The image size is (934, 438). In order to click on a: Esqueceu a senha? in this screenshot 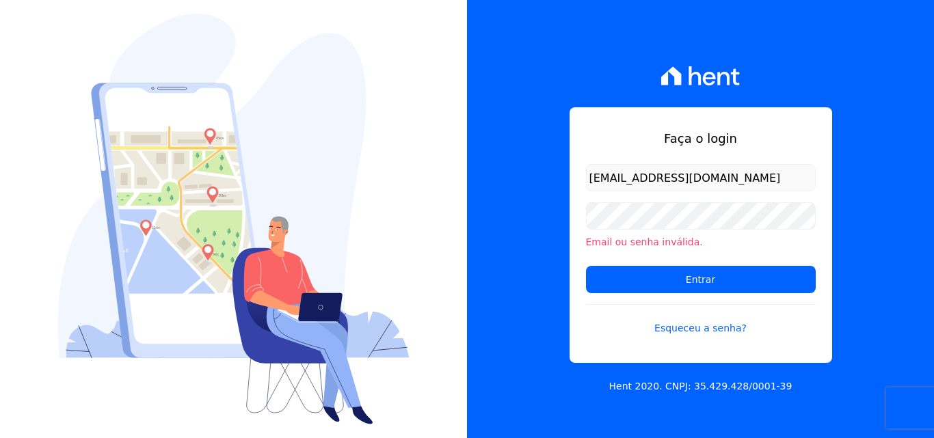, I will do `click(701, 320)`.